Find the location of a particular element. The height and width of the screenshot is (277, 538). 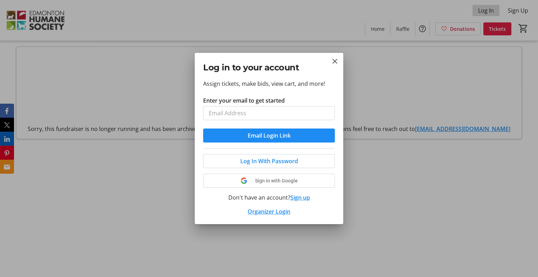

span: Sign in with Google is located at coordinates (277, 181).